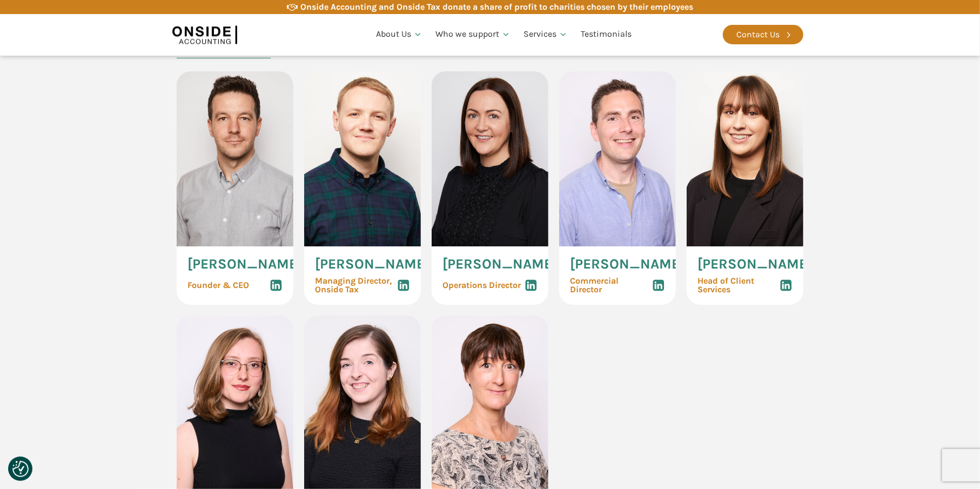  What do you see at coordinates (205, 34) in the screenshot?
I see `img: Onside Accounting` at bounding box center [205, 34].